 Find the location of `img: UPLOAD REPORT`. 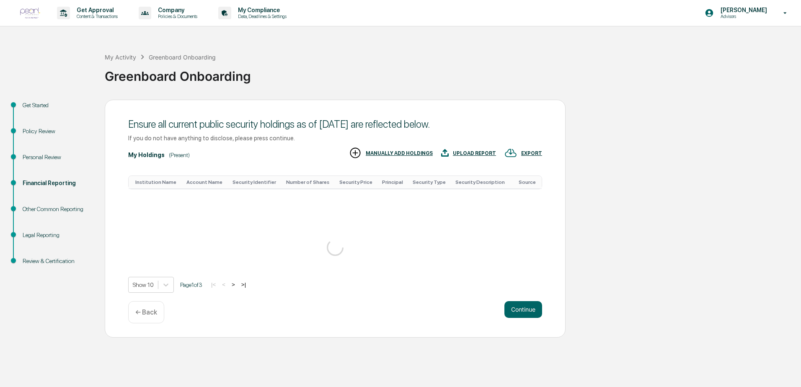

img: UPLOAD REPORT is located at coordinates (445, 153).